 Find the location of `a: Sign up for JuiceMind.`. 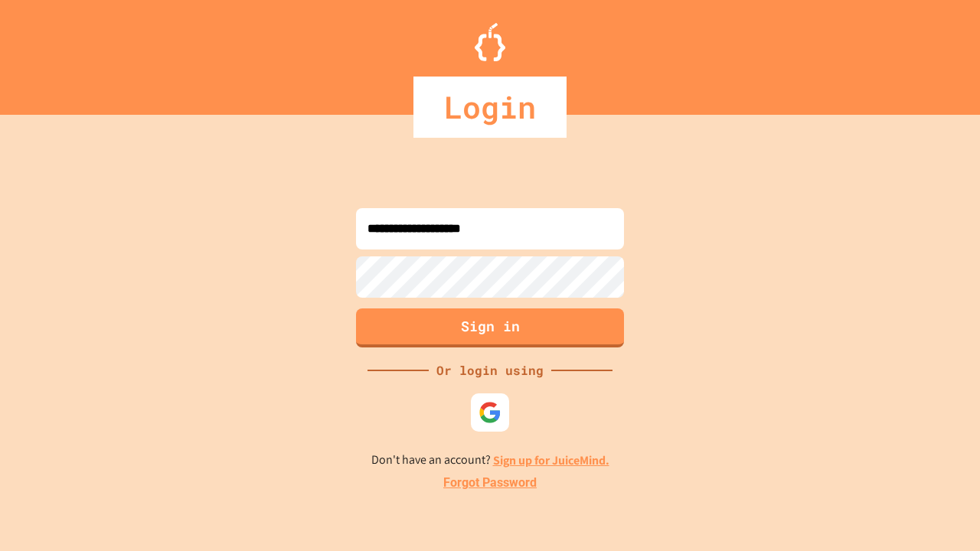

a: Sign up for JuiceMind. is located at coordinates (551, 460).